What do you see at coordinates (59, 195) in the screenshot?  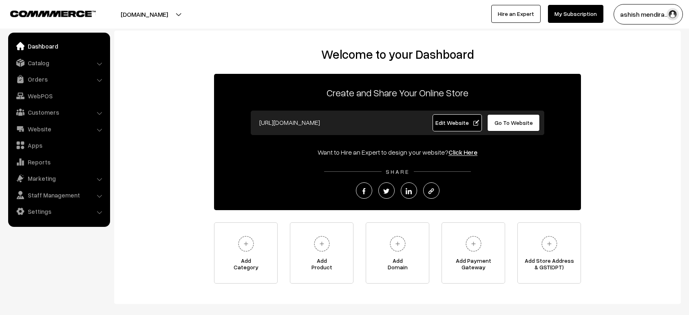 I see `a: Staff Management` at bounding box center [59, 195].